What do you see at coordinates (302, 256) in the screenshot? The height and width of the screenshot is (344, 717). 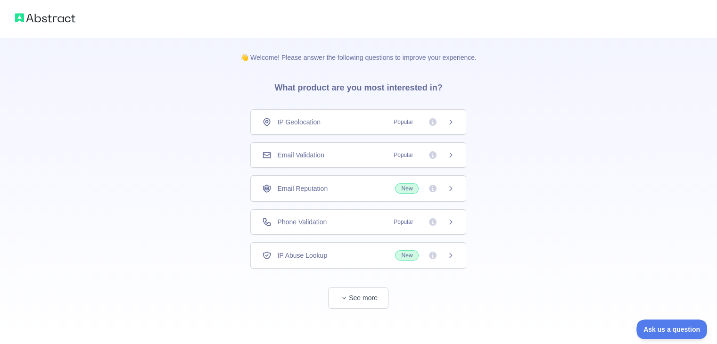 I see `span: IP Abuse Lookup` at bounding box center [302, 256].